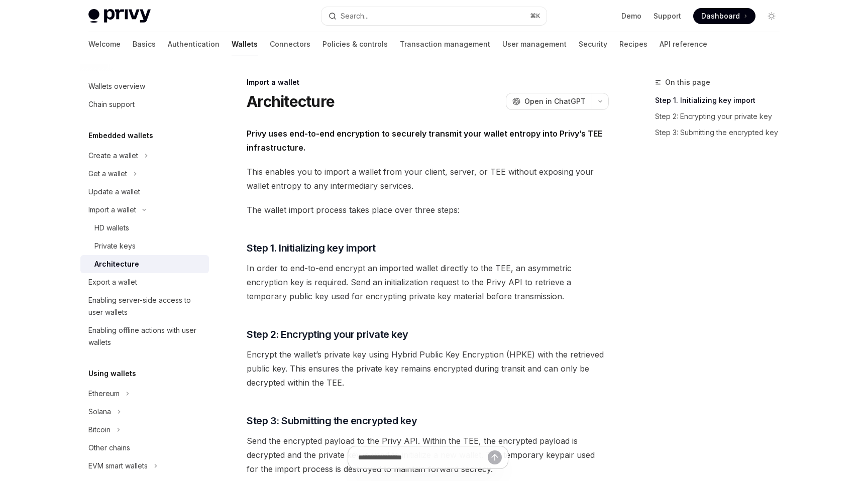 Image resolution: width=868 pixels, height=481 pixels. What do you see at coordinates (724, 16) in the screenshot?
I see `a: Dashboard` at bounding box center [724, 16].